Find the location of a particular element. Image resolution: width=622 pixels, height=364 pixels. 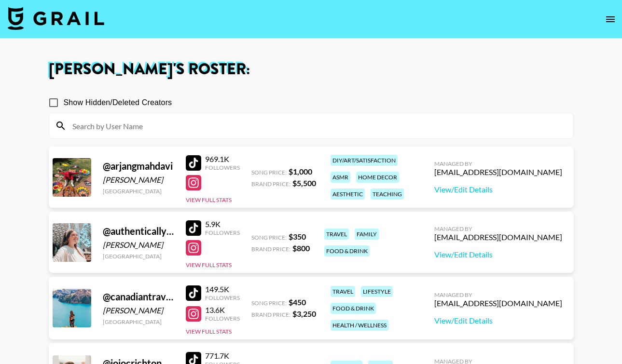

div: @ arjangmahdavi is located at coordinates (138, 166).